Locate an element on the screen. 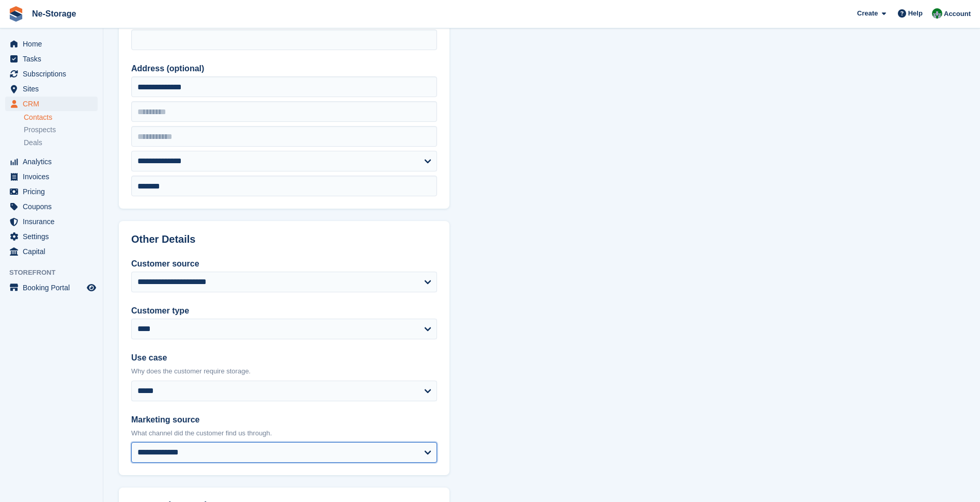 Image resolution: width=980 pixels, height=502 pixels. span: CRM is located at coordinates (54, 104).